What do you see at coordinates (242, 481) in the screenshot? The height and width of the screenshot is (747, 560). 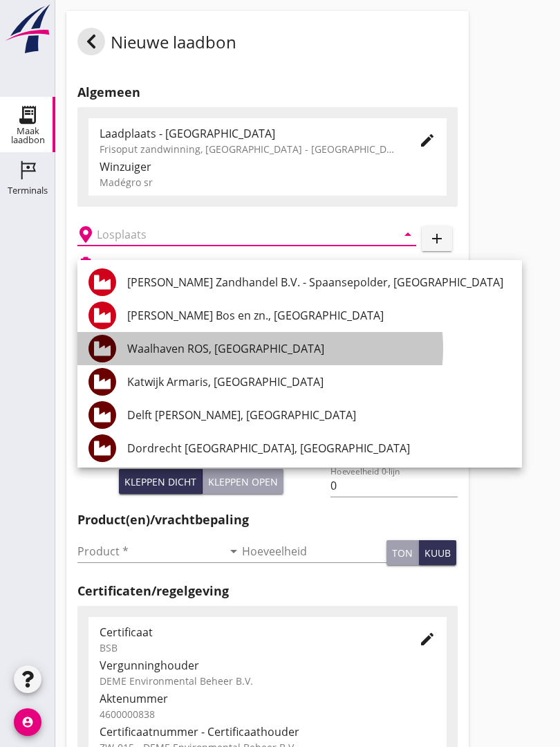 I see `button: Kleppen open` at bounding box center [242, 481].